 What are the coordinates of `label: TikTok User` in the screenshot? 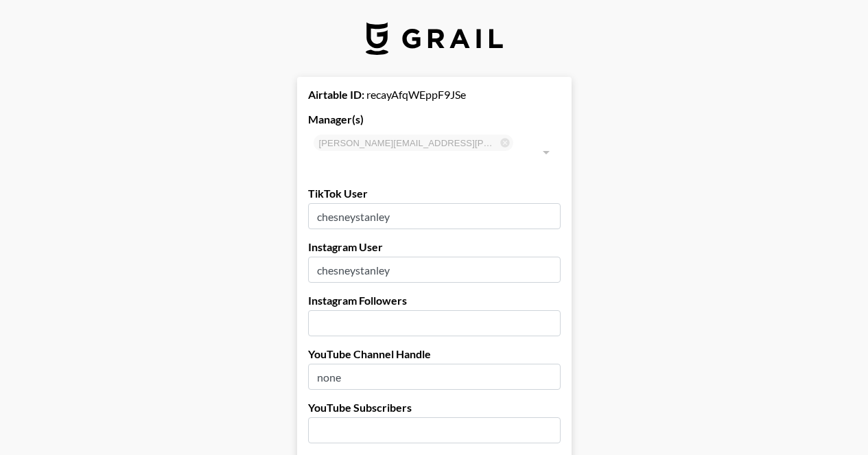 It's located at (435, 194).